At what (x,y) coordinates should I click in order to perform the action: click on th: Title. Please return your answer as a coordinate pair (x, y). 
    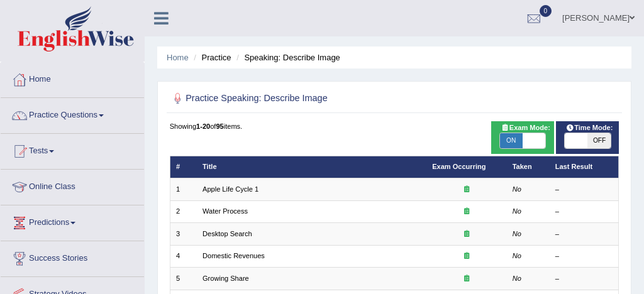
    Looking at the image, I should click on (311, 166).